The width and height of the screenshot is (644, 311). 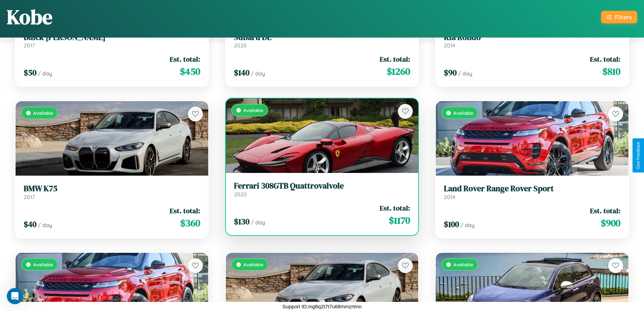 I want to click on span: $ 50, so click(x=30, y=72).